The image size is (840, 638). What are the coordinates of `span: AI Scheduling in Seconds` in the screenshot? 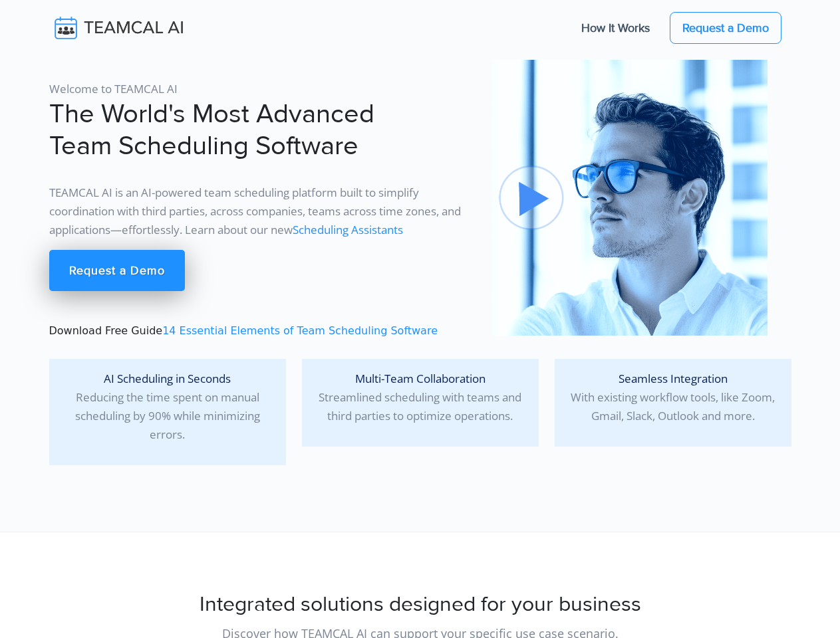 It's located at (167, 378).